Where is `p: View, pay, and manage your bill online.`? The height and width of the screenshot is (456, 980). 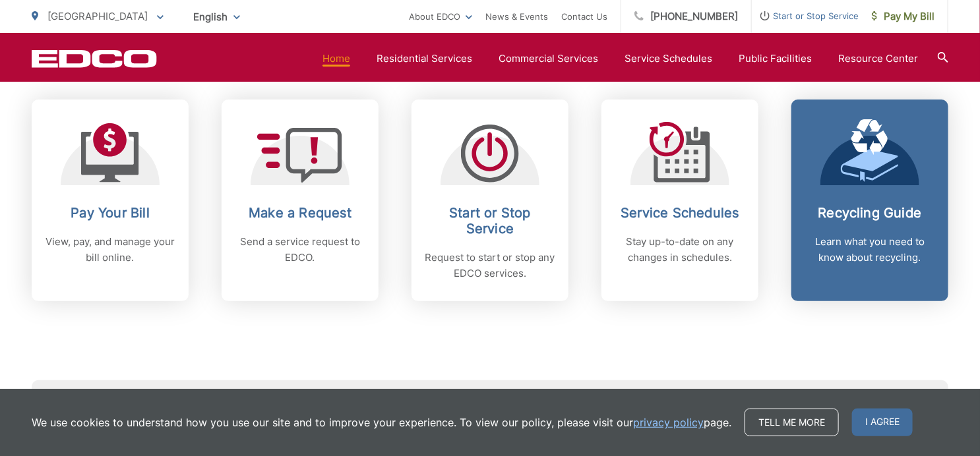
p: View, pay, and manage your bill online. is located at coordinates (111, 250).